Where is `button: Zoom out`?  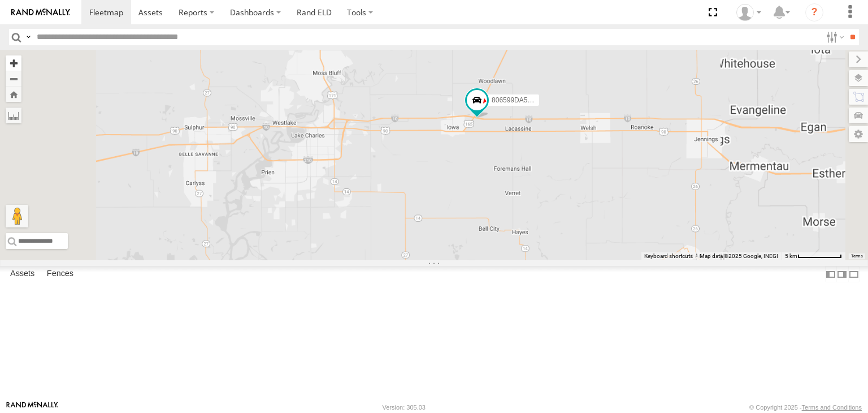 button: Zoom out is located at coordinates (14, 79).